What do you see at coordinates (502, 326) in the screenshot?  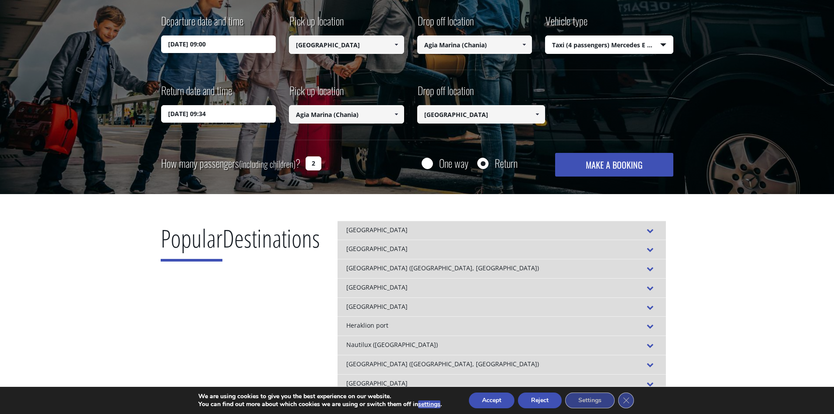 I see `div: Heraklion port` at bounding box center [502, 326].